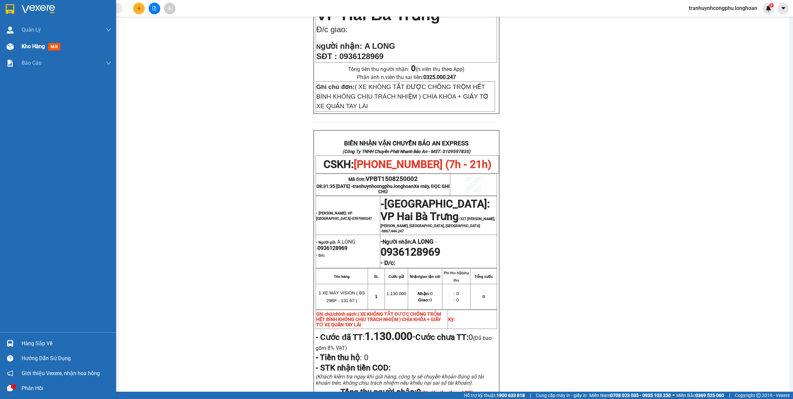  What do you see at coordinates (379, 319) in the screenshot?
I see `strong: Ghi chú/chính sách:` at bounding box center [379, 319].